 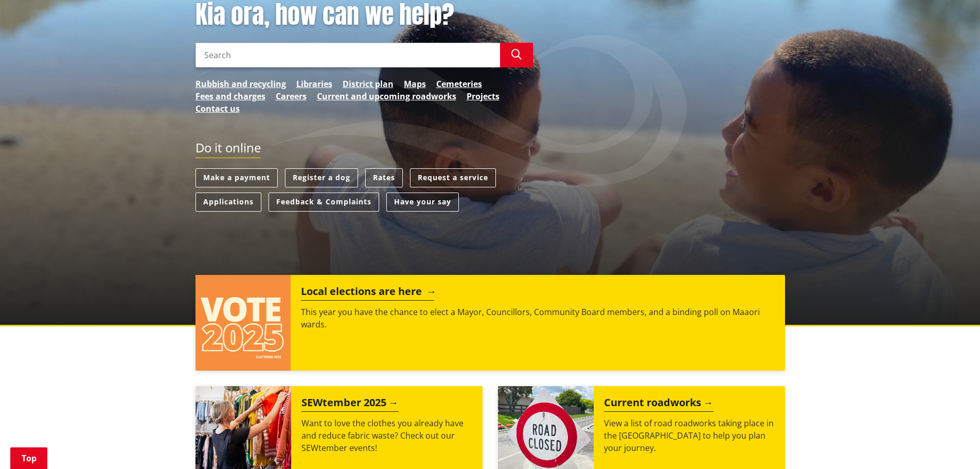 I want to click on h2: Local elections are here, so click(x=367, y=293).